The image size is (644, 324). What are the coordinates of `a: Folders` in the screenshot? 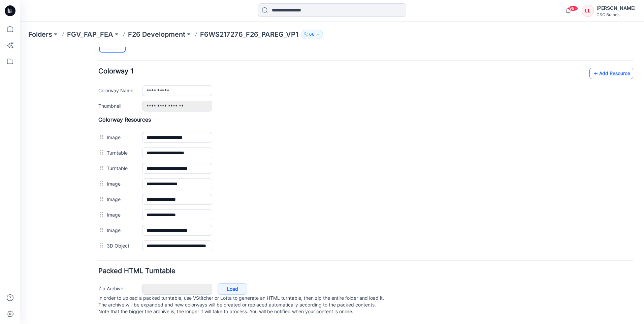 It's located at (40, 34).